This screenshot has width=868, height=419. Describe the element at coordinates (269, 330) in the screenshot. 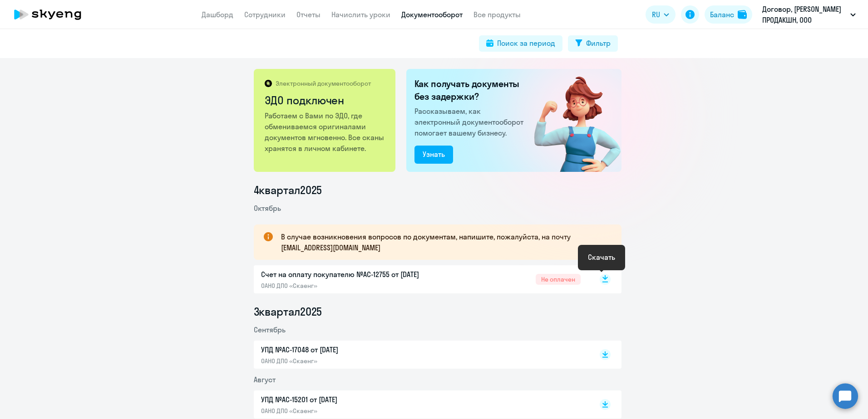

I see `span: Сентябрь` at that location.